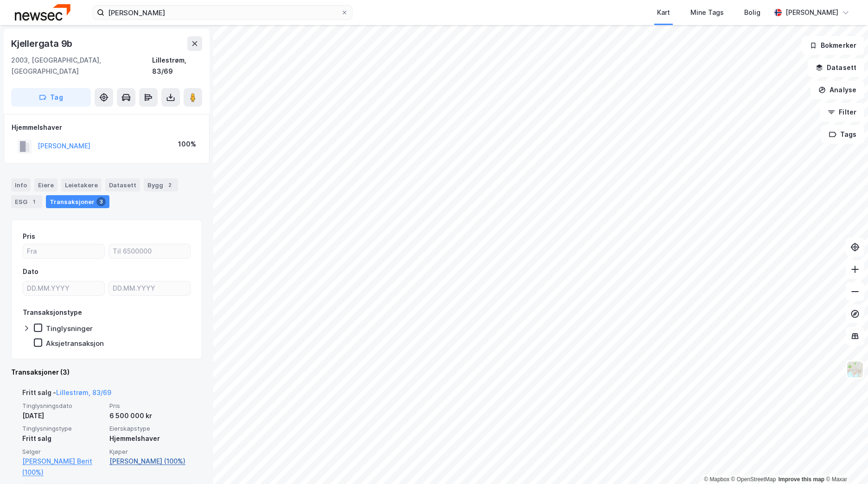 The width and height of the screenshot is (868, 484). What do you see at coordinates (69, 328) in the screenshot?
I see `div: Tinglysninger` at bounding box center [69, 328].